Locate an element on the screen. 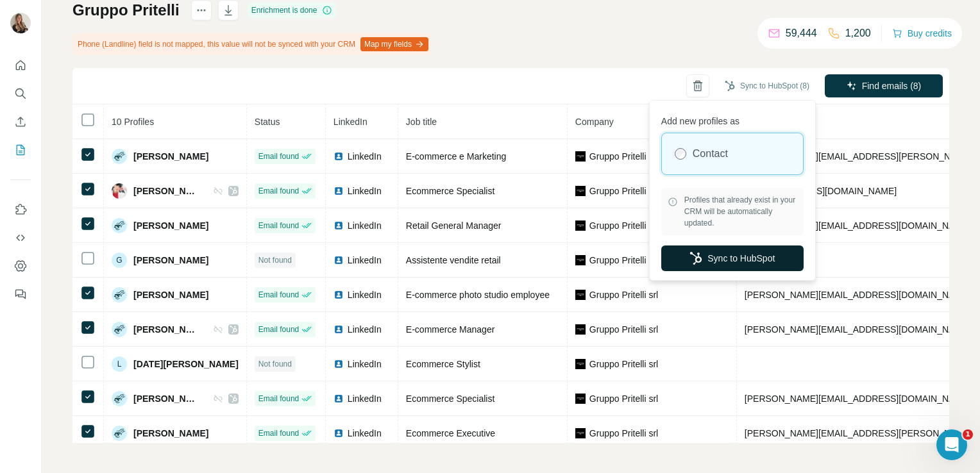  span: Ecommerce Executive is located at coordinates (451, 433).